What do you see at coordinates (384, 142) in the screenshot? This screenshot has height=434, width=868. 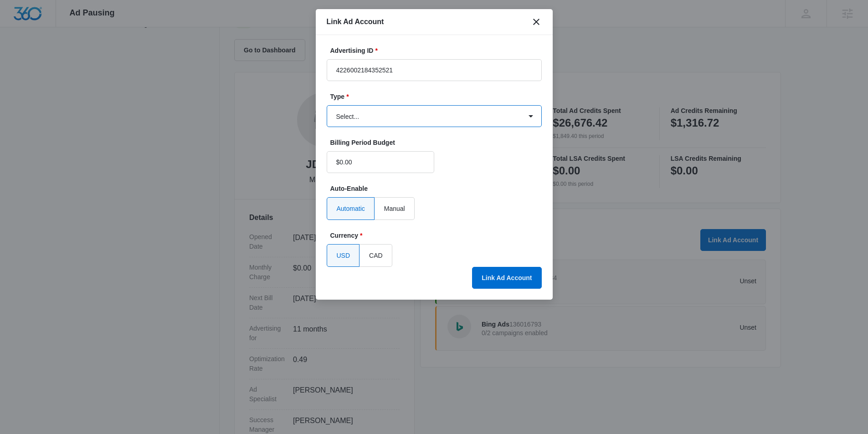 I see `label: Billing Period Budget` at bounding box center [384, 142].